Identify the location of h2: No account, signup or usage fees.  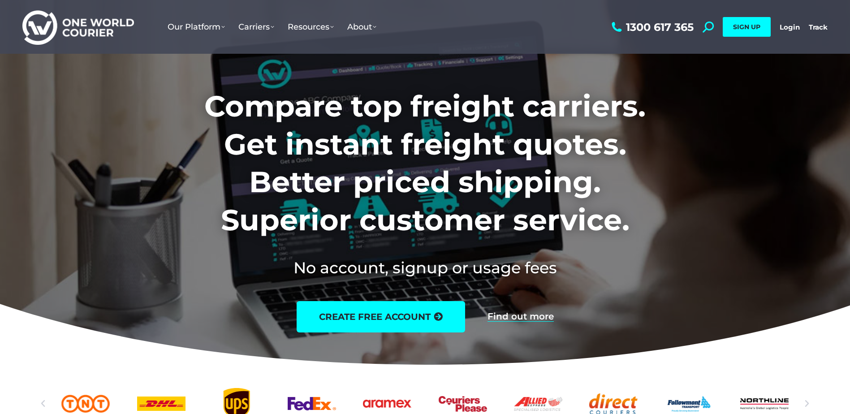
(425, 267).